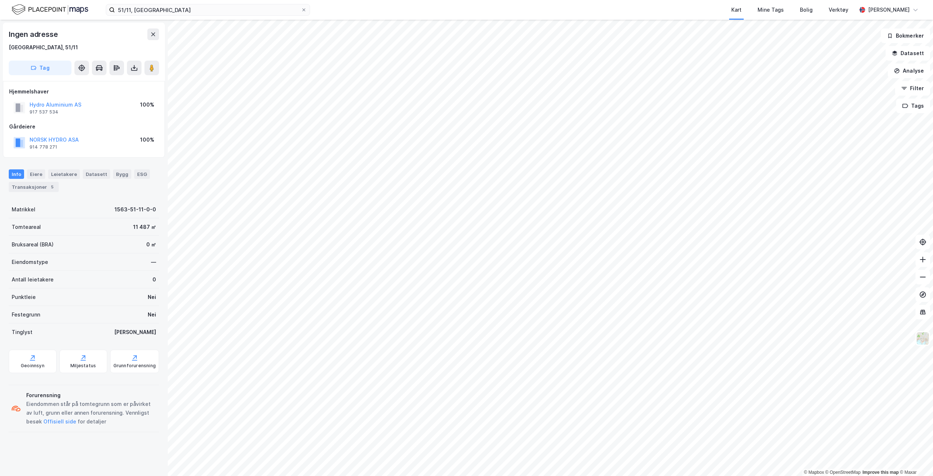  What do you see at coordinates (122, 174) in the screenshot?
I see `div: Bygg` at bounding box center [122, 174].